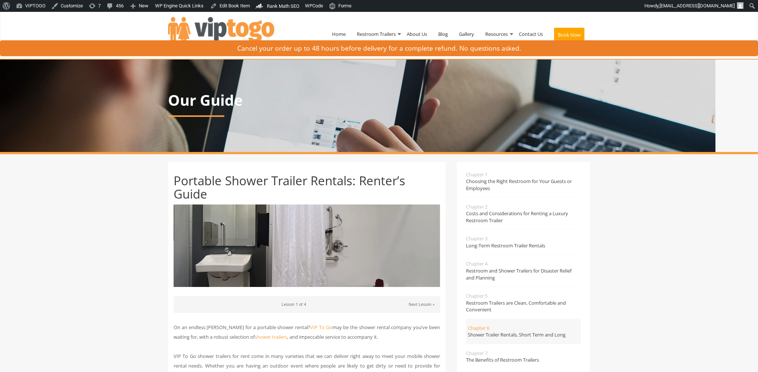  What do you see at coordinates (569, 35) in the screenshot?
I see `button: Book Now` at bounding box center [569, 35].